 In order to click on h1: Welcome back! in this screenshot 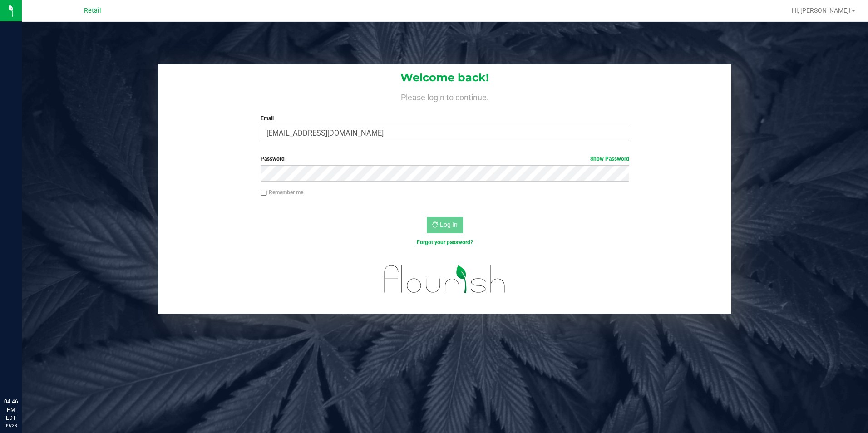, I will do `click(445, 77)`.